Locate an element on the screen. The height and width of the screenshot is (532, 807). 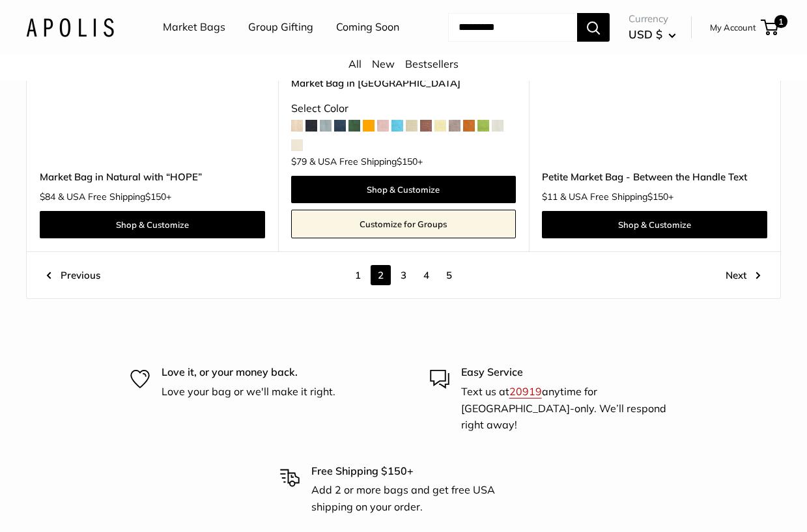
p: Love your bag or we'll make it right. is located at coordinates (248, 392).